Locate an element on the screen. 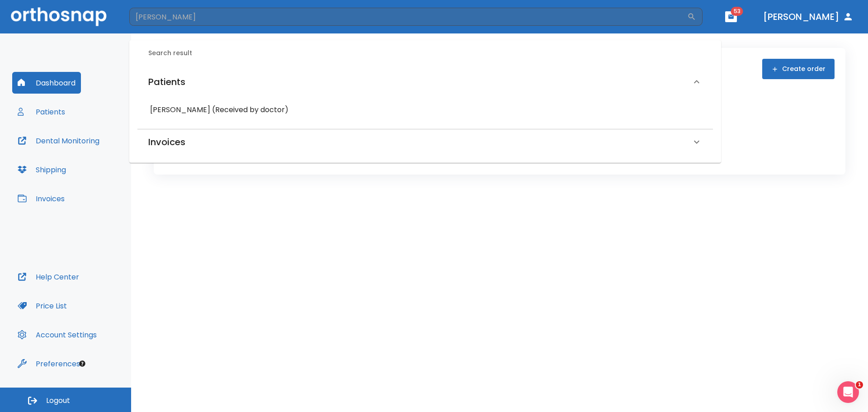  input: Search by Patient Name or Case # is located at coordinates (409, 17).